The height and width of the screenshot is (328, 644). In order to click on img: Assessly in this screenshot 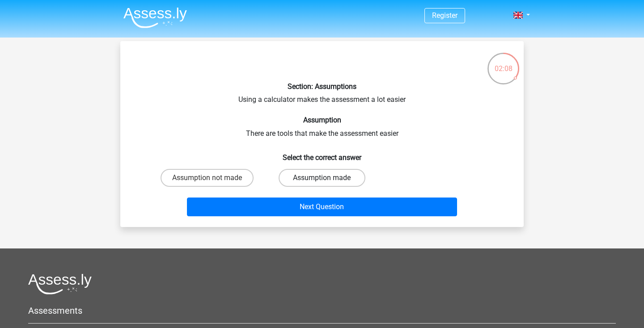, I will do `click(155, 17)`.